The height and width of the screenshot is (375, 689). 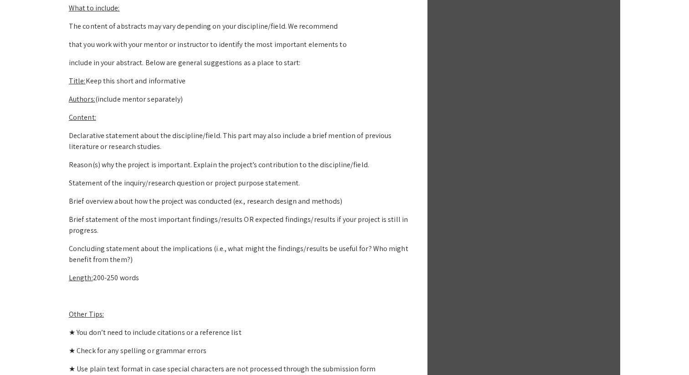 What do you see at coordinates (240, 351) in the screenshot?
I see `p: ★ Check for any spelling or grammar errors` at bounding box center [240, 351].